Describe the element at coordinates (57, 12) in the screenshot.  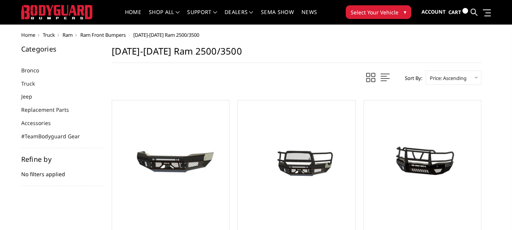
I see `img: BODYGUARD BUMPERS` at that location.